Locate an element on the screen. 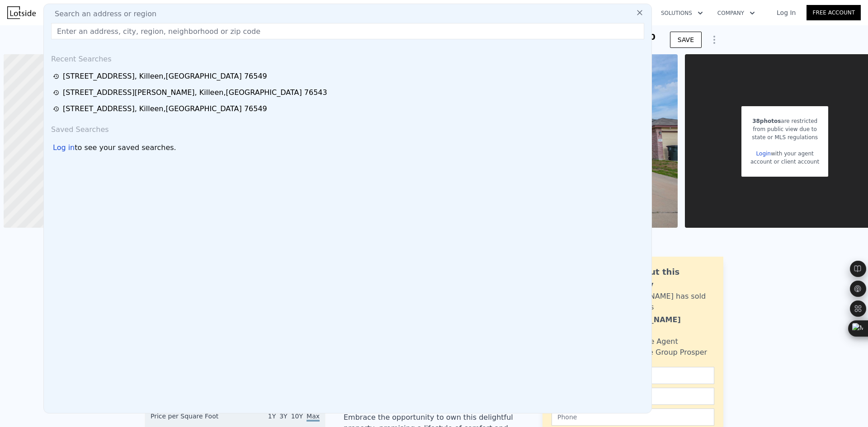  button: Solutions is located at coordinates (681, 13).